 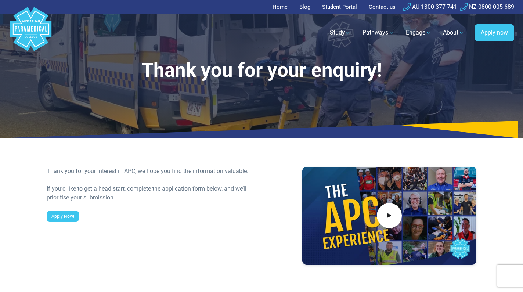 I want to click on a: Apply Now!, so click(x=63, y=216).